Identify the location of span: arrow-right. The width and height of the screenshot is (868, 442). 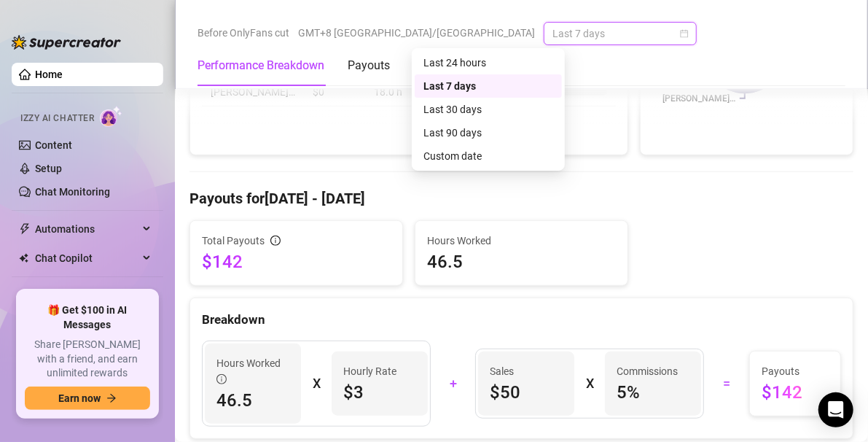
(111, 398).